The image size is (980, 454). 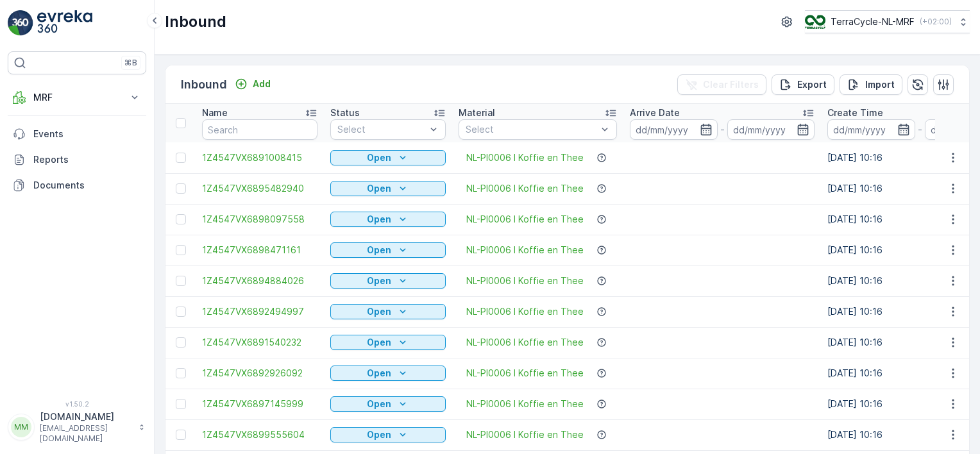 What do you see at coordinates (88, 134) in the screenshot?
I see `p: Events` at bounding box center [88, 134].